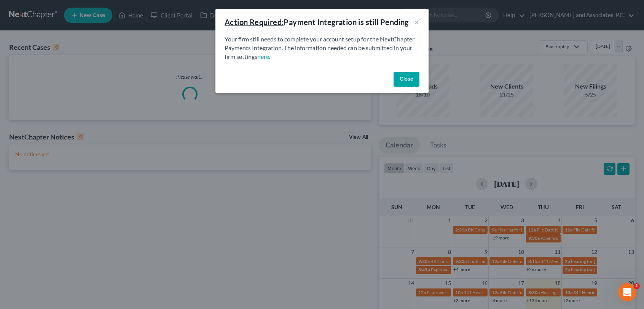 This screenshot has height=309, width=644. Describe the element at coordinates (263, 56) in the screenshot. I see `a: here` at that location.